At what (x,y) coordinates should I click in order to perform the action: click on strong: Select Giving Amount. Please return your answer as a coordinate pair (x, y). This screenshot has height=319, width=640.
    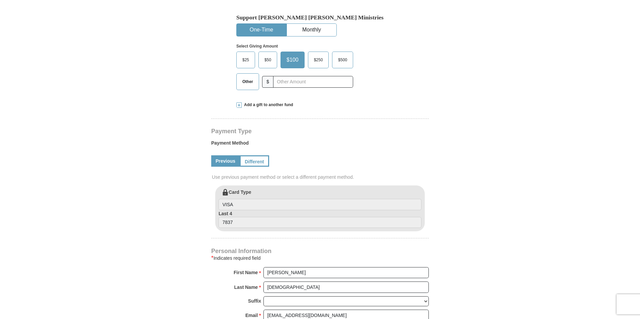
    Looking at the image, I should click on (257, 46).